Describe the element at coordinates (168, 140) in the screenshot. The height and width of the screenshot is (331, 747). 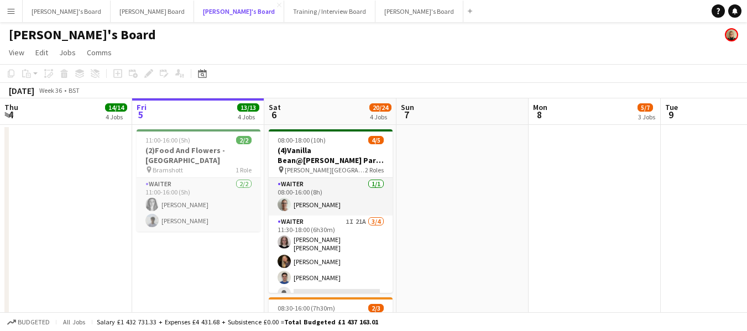
I see `span: 11:00-16:00 (5h)` at that location.